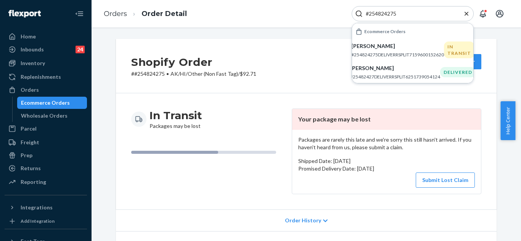 Image resolution: width=521 pixels, height=241 pixels. What do you see at coordinates (30, 143) in the screenshot?
I see `div: Freight` at bounding box center [30, 143].